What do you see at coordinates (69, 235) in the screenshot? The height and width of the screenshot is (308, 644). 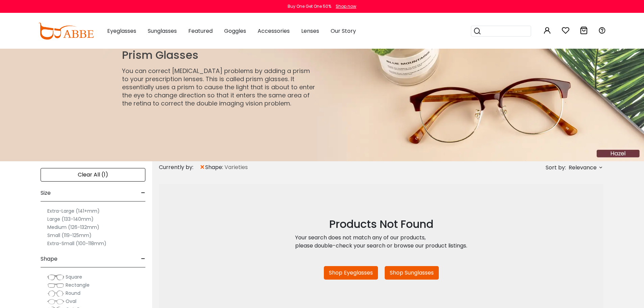 I see `label: Small (119-125mm)` at bounding box center [69, 235].